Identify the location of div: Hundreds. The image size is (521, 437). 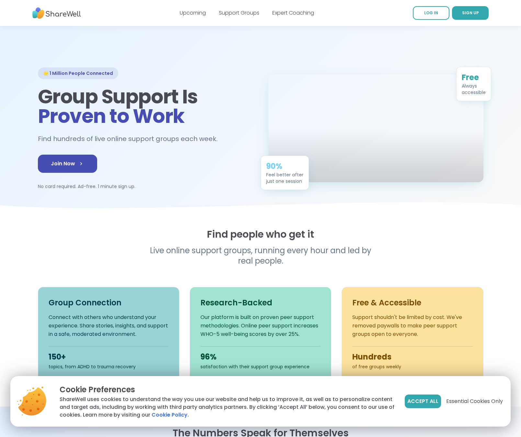
(413, 357).